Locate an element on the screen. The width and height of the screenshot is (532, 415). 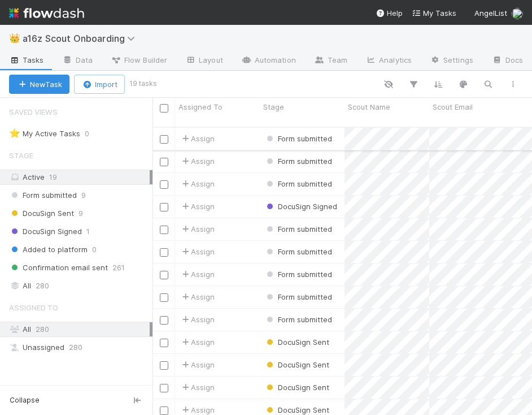
a: Flow Builder is located at coordinates (138, 61).